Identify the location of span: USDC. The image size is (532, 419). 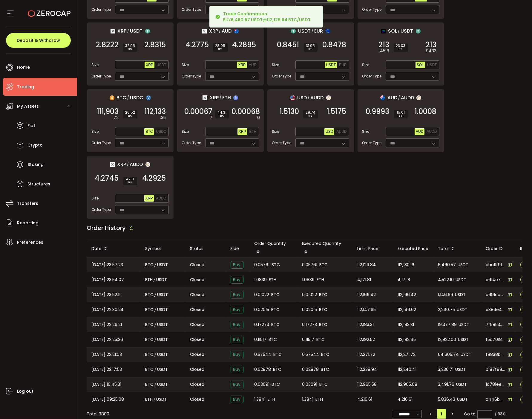
(161, 132).